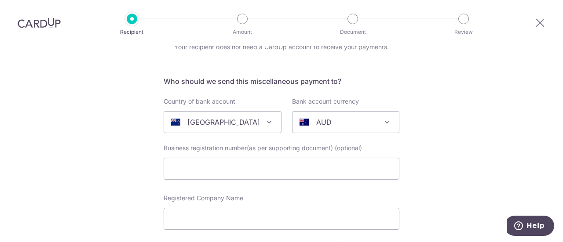 The height and width of the screenshot is (242, 563). I want to click on h5: Who should we send this miscellaneous payment to?, so click(281, 81).